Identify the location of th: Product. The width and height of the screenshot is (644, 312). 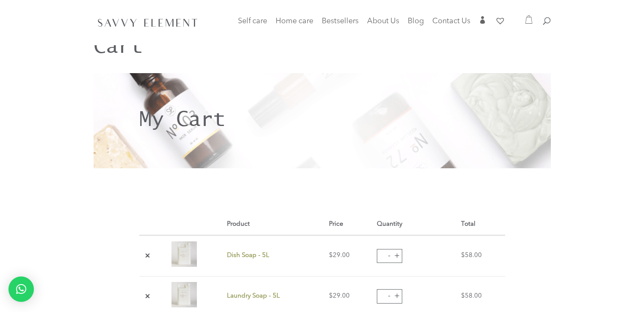
(274, 225).